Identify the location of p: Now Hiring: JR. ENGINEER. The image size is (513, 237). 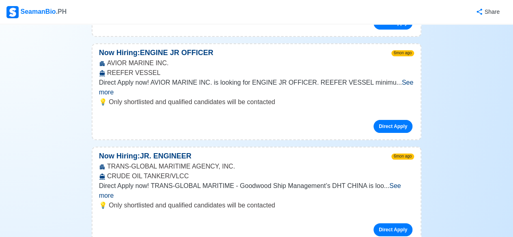
(145, 156).